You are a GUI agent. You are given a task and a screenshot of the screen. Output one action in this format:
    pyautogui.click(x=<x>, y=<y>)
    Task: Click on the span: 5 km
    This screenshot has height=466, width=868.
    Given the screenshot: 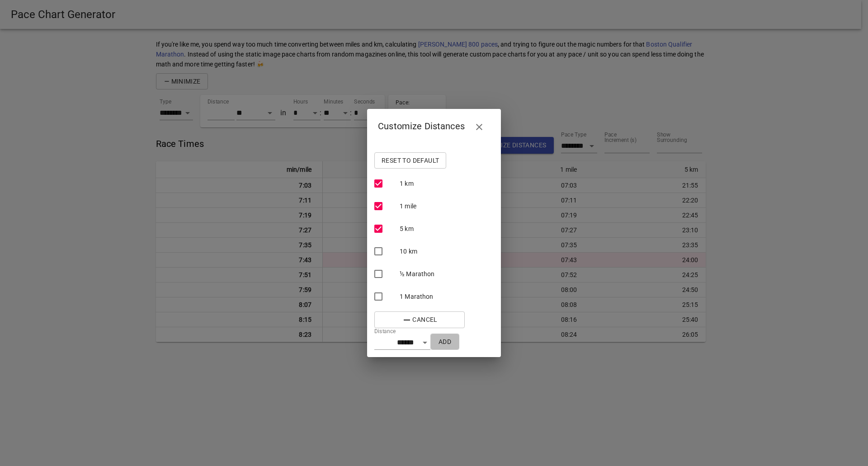 What is the action you would take?
    pyautogui.click(x=406, y=229)
    